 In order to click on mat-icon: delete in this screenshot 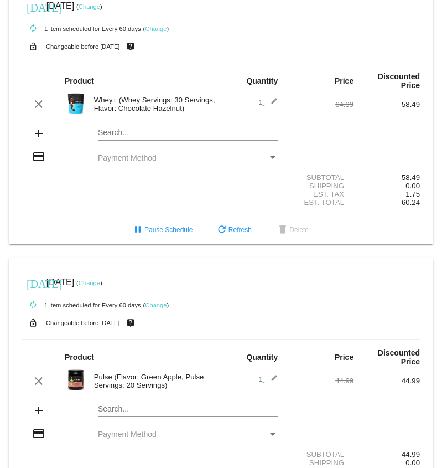, I will do `click(283, 230)`.